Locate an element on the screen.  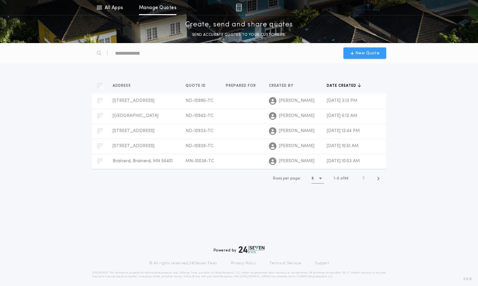
div: Powered by is located at coordinates (239, 250).